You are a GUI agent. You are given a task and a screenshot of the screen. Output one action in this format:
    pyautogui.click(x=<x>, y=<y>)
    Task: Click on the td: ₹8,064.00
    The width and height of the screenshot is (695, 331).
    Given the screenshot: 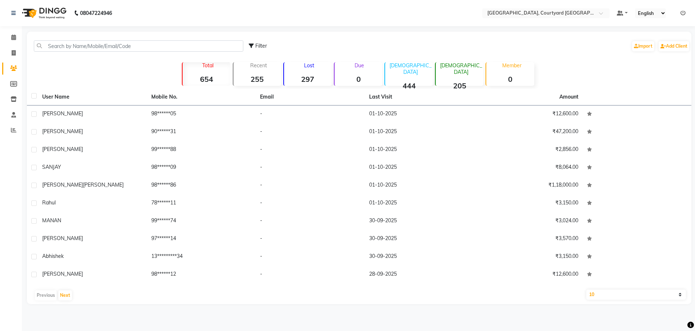 What is the action you would take?
    pyautogui.click(x=528, y=168)
    